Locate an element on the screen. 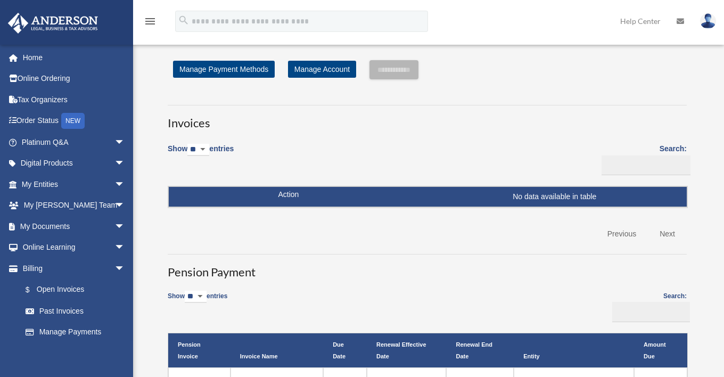  th: Entity: activate to sort column ascending is located at coordinates (574, 350).